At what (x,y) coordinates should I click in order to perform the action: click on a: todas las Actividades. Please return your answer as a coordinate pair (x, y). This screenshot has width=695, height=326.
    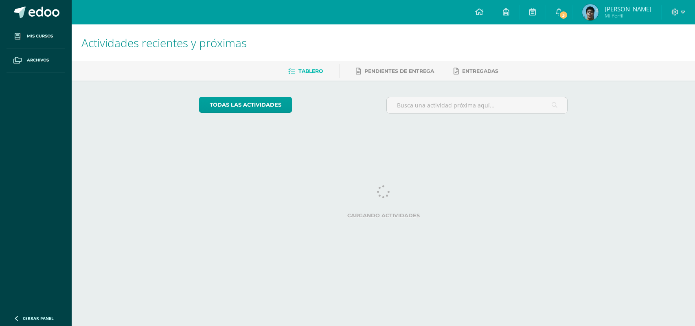
    Looking at the image, I should click on (245, 105).